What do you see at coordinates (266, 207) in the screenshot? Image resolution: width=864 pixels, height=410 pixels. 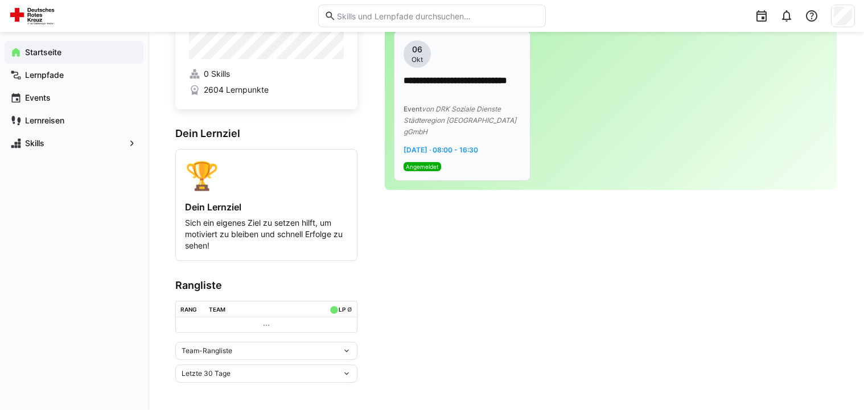 I see `h4: Dein Lernziel` at bounding box center [266, 207].